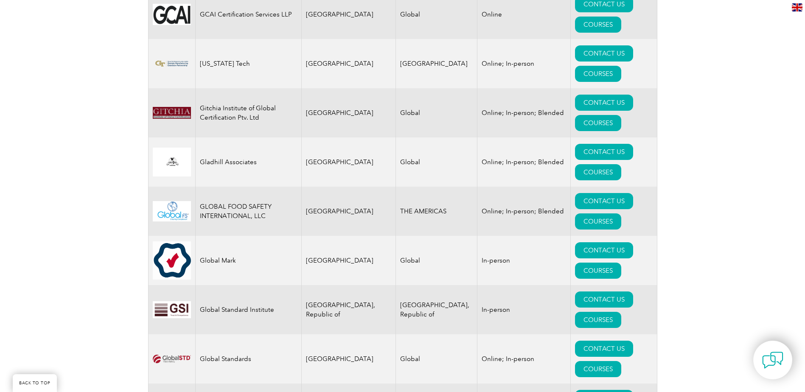 Image resolution: width=805 pixels, height=392 pixels. What do you see at coordinates (248, 113) in the screenshot?
I see `td: Gitchia Institute of Global Certification Ptv. Ltd` at bounding box center [248, 113].